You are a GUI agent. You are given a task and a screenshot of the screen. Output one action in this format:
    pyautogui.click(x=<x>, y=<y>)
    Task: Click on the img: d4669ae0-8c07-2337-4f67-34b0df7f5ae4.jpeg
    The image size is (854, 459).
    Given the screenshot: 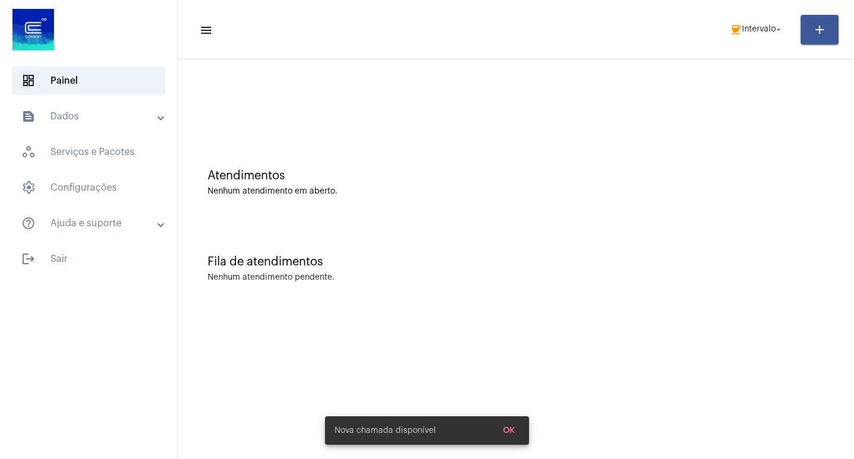 What is the action you would take?
    pyautogui.click(x=33, y=30)
    